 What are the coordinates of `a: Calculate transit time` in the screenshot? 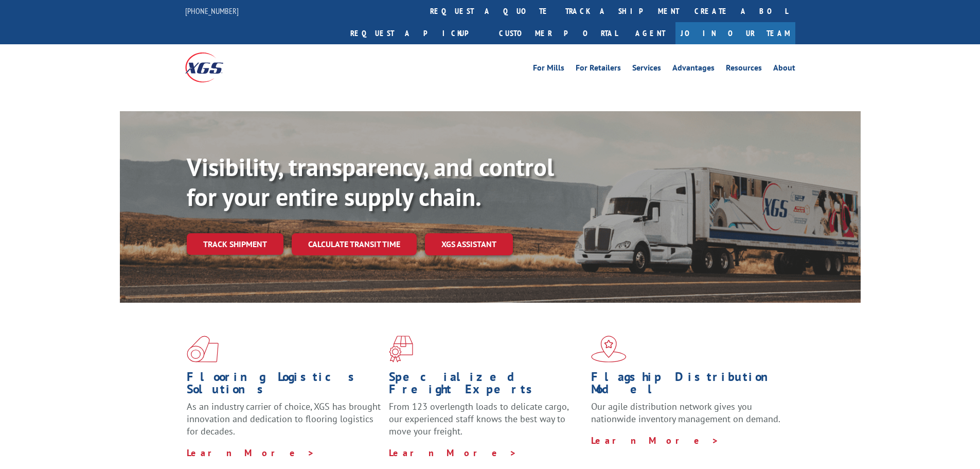 It's located at (354, 244).